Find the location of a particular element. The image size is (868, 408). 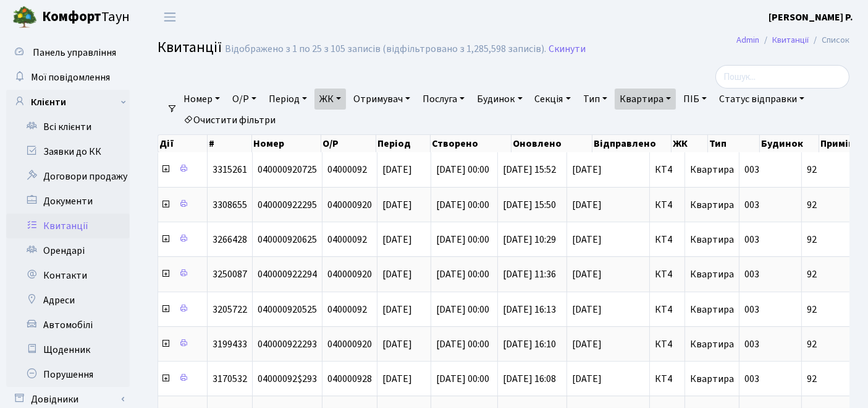

a: Статус відправки is located at coordinates (762, 99).